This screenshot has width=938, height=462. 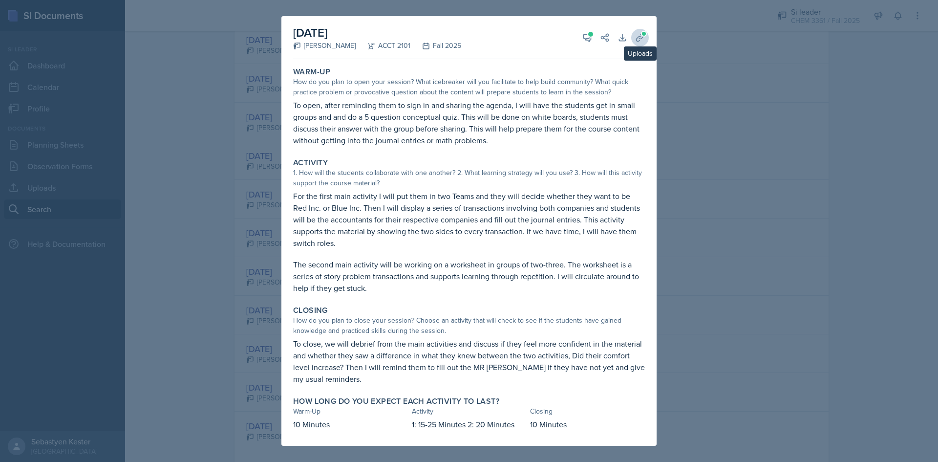 What do you see at coordinates (469, 276) in the screenshot?
I see `p: The second main activity will be working on a worksheet in groups of two-three. The worksheet is ...` at bounding box center [469, 276].